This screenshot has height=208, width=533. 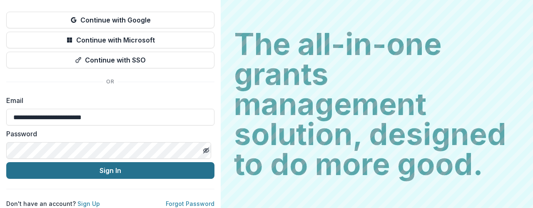 I want to click on button: Continue with Google, so click(x=110, y=20).